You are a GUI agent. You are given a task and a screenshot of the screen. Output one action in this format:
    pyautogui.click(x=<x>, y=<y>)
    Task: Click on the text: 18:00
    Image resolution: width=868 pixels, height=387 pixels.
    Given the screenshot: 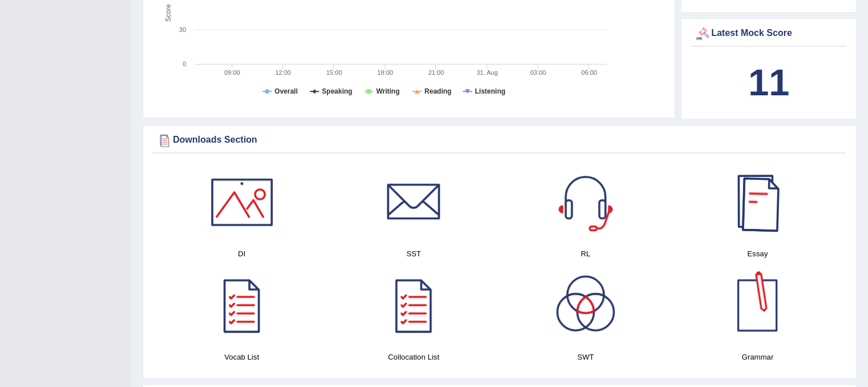 What is the action you would take?
    pyautogui.click(x=385, y=72)
    